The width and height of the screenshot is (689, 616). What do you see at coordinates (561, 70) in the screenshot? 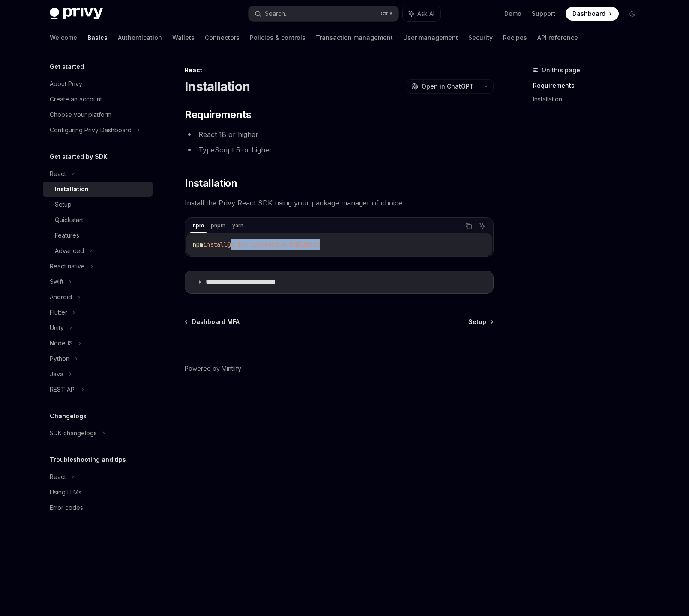
I see `span: On this page` at bounding box center [561, 70].